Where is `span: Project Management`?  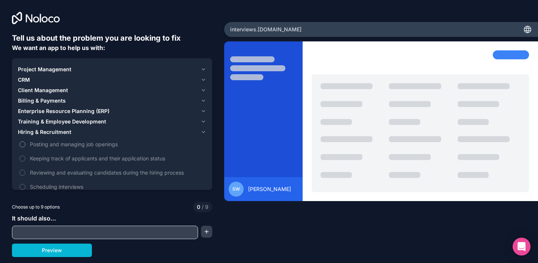
span: Project Management is located at coordinates (44, 69).